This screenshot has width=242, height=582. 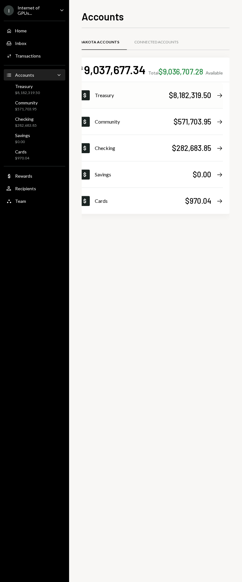 What do you see at coordinates (28, 56) in the screenshot?
I see `div: Transactions` at bounding box center [28, 56].